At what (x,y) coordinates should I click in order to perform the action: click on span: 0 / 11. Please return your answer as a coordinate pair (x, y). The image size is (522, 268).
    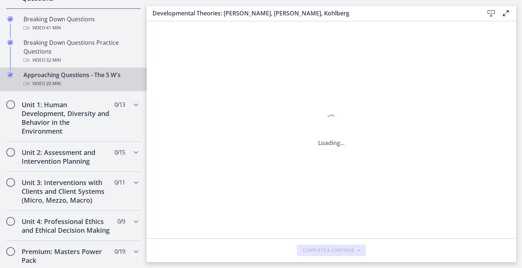
    Looking at the image, I should click on (119, 182).